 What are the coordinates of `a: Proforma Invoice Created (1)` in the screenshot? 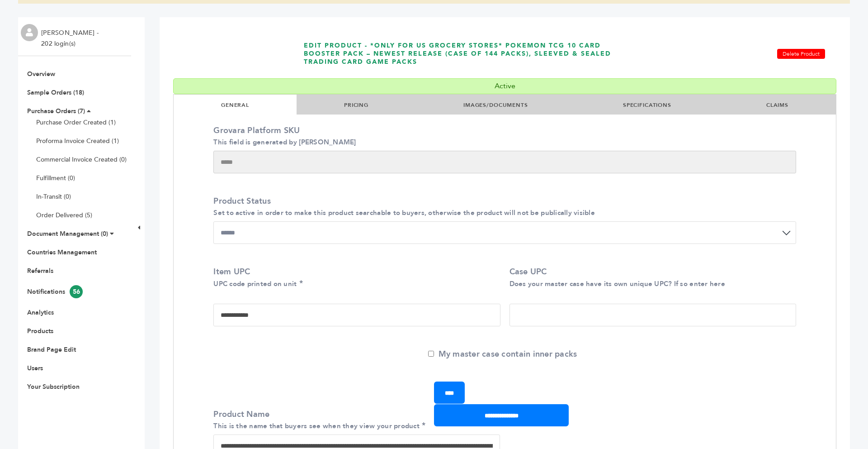 It's located at (77, 141).